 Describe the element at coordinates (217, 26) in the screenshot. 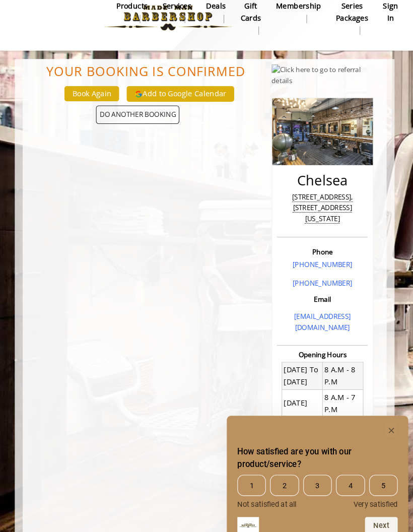

I see `a: DealsDeals` at that location.